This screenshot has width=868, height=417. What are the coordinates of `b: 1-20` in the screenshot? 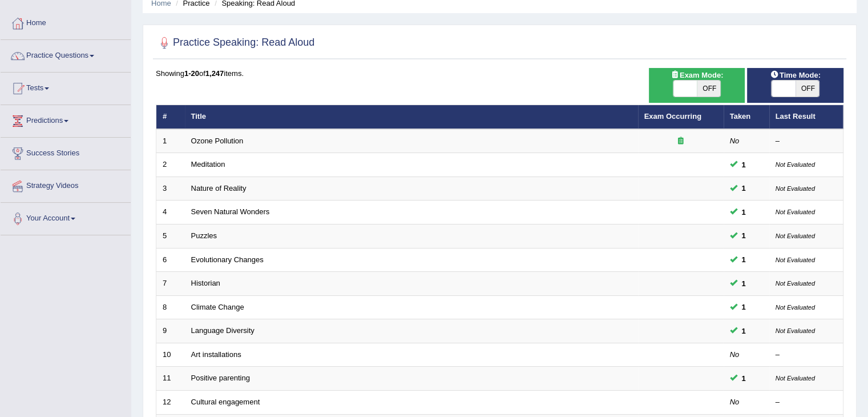 It's located at (191, 73).